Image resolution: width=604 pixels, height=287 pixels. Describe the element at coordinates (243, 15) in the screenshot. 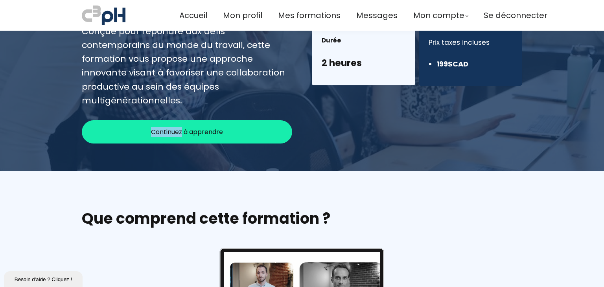

I see `a: Mon profil` at that location.